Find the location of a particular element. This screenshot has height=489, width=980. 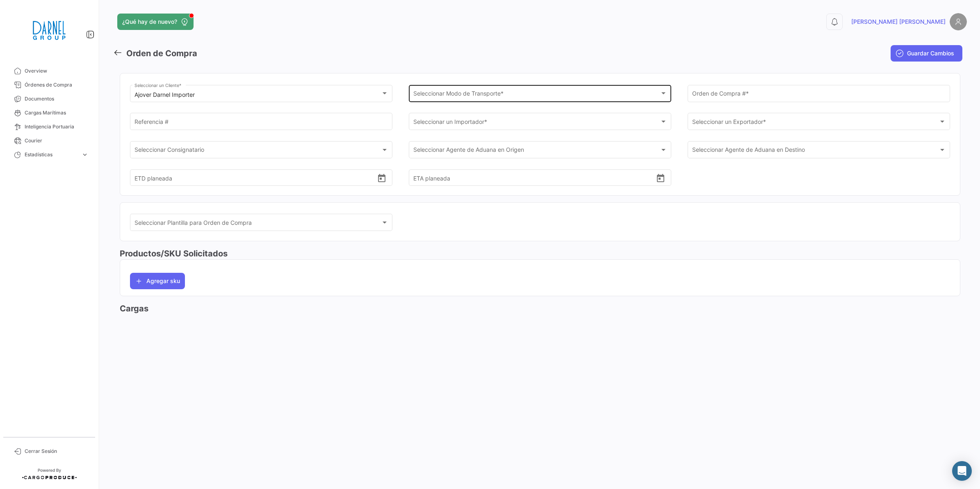

a: Cargas Marítimas is located at coordinates (49, 113).